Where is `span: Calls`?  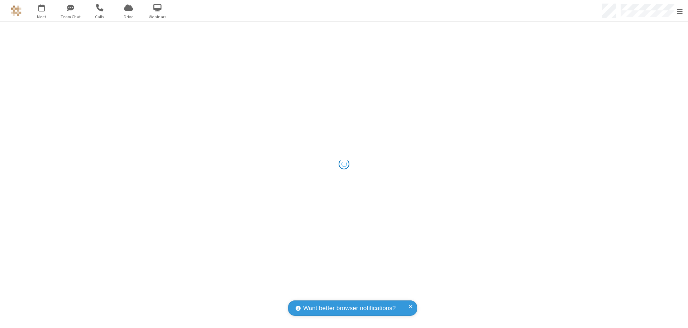 span: Calls is located at coordinates (99, 17).